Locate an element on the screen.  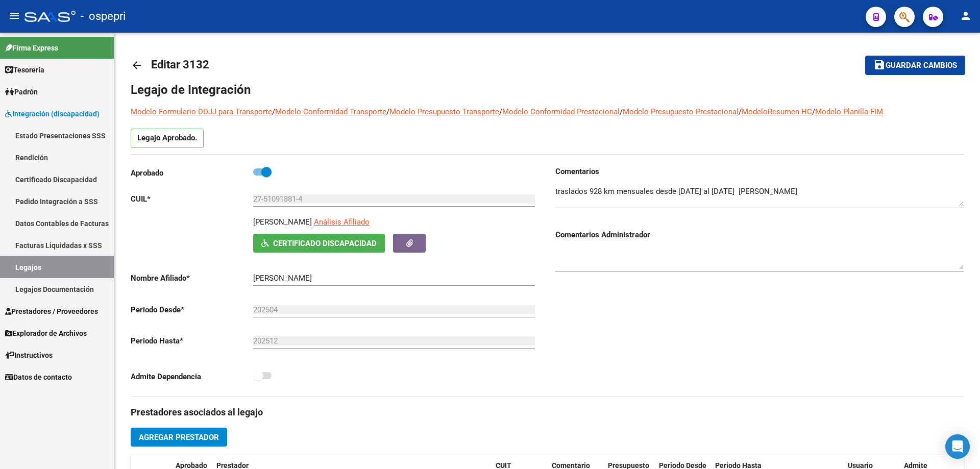
span: Padrón is located at coordinates (21, 92).